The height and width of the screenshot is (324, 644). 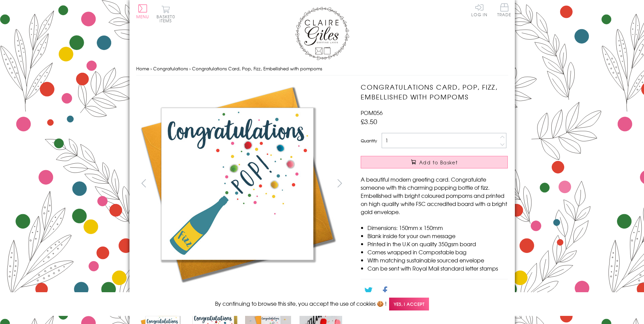 I want to click on button: Menu, so click(x=142, y=11).